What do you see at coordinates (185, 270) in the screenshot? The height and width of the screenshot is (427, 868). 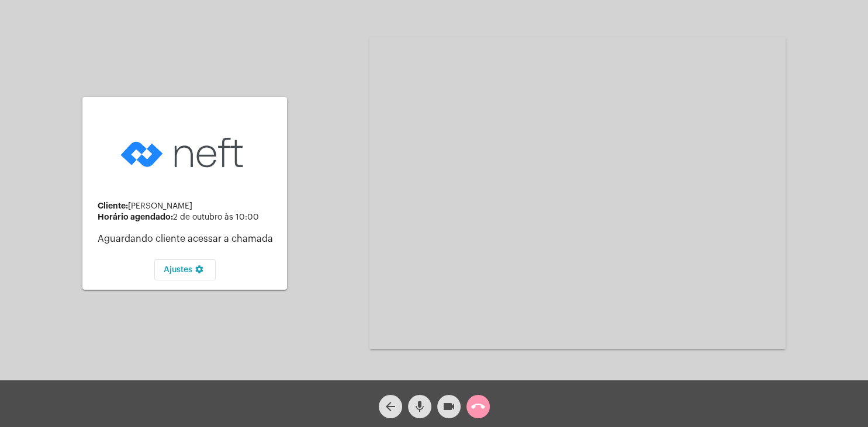 I see `span: Ajustes` at bounding box center [185, 270].